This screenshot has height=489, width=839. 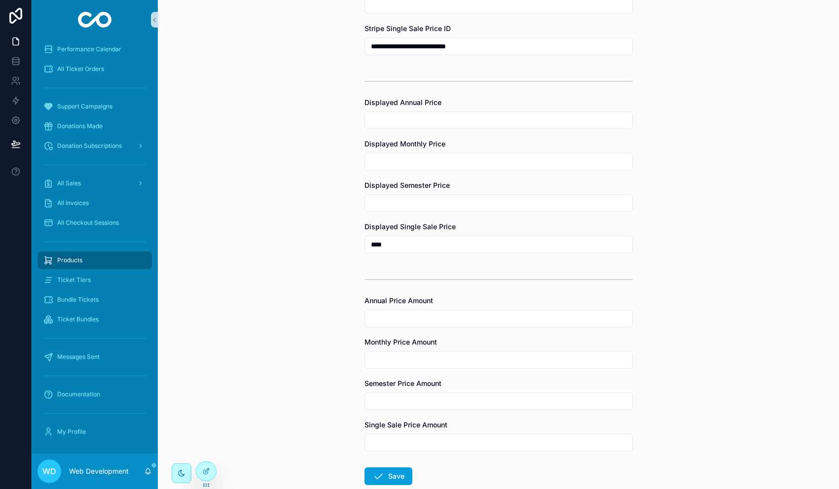 I want to click on a: Ticket Bundles, so click(x=95, y=320).